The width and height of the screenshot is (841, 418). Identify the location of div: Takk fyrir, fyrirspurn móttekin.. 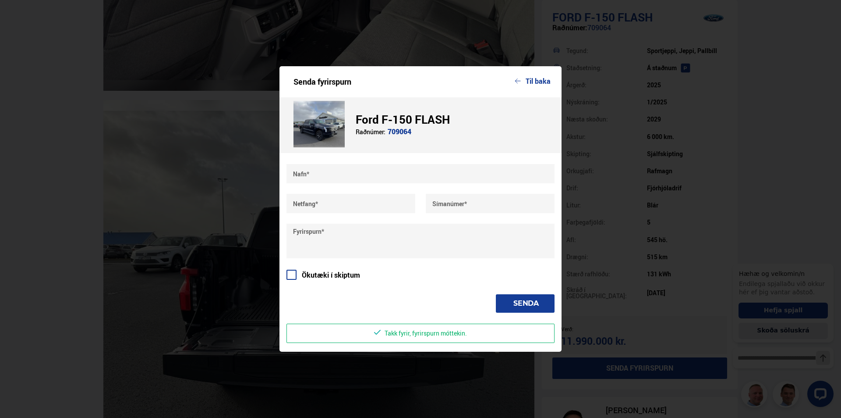
(421, 333).